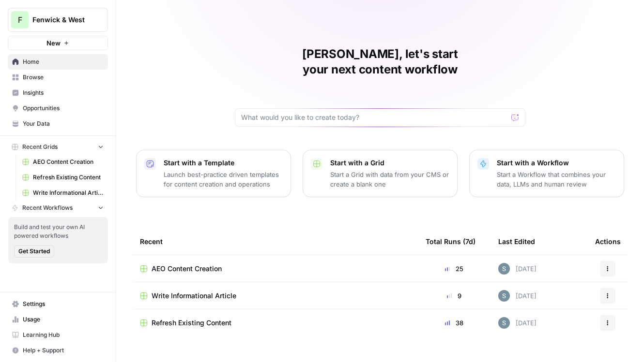  What do you see at coordinates (34, 251) in the screenshot?
I see `span: Get Started` at bounding box center [34, 251].